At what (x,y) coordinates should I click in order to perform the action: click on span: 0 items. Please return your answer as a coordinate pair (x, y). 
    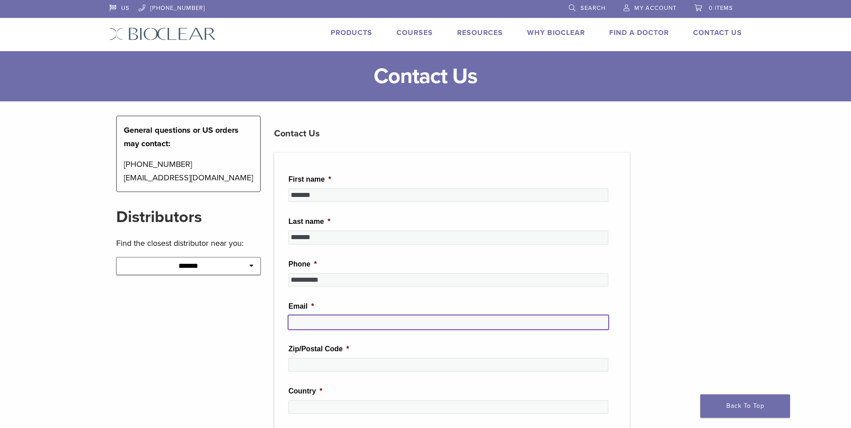
    Looking at the image, I should click on (721, 8).